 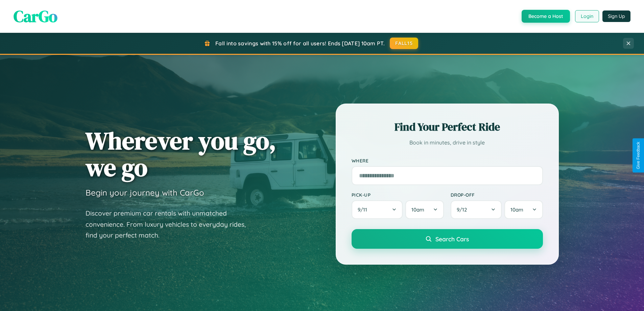 I want to click on h1: Wherever you go, we go, so click(x=181, y=154).